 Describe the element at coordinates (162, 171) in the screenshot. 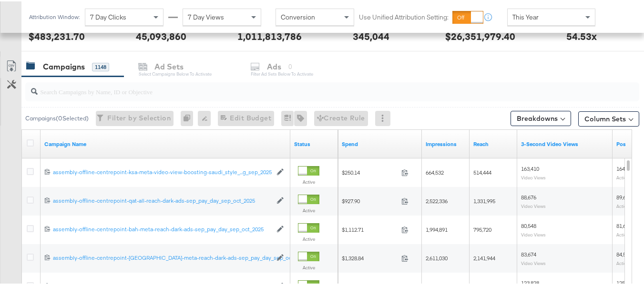

I see `div: assembly-offline-centrepoint-ksa-meta-video-view-boosting-saudi_style_...g_sep_2025` at that location.